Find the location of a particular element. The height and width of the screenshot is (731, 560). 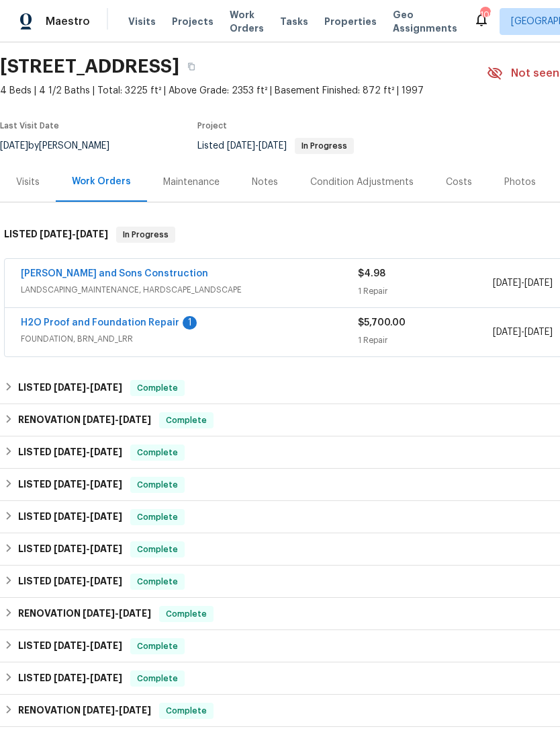

span: Projects is located at coordinates (192, 21).